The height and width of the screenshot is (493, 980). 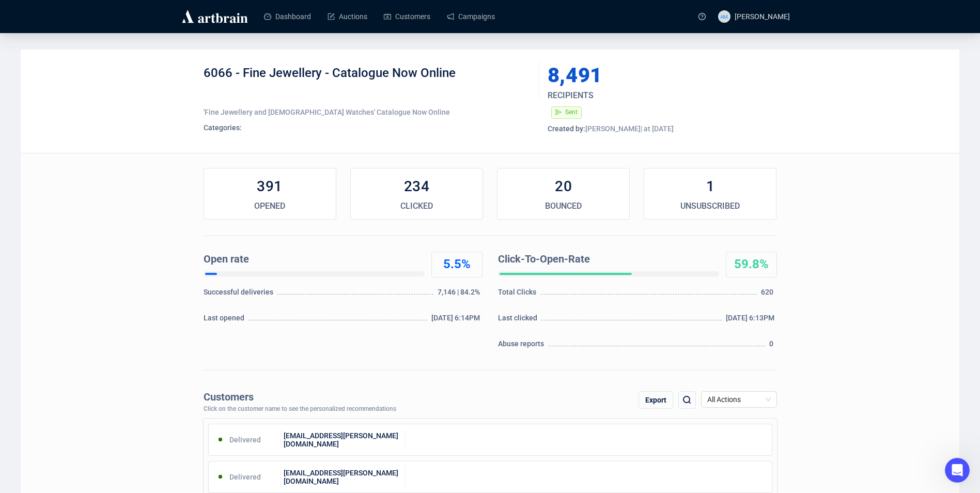 I want to click on div: Abuse reports, so click(x=522, y=346).